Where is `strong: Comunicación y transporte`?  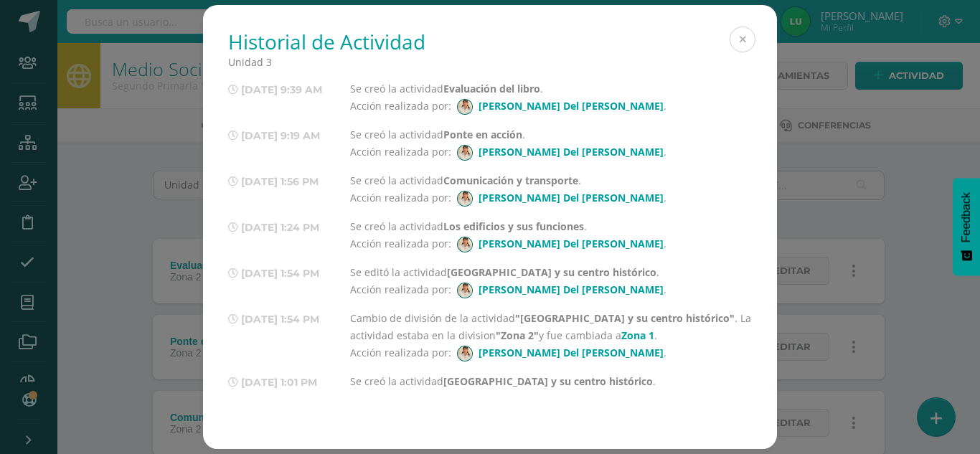
strong: Comunicación y transporte is located at coordinates (511, 180).